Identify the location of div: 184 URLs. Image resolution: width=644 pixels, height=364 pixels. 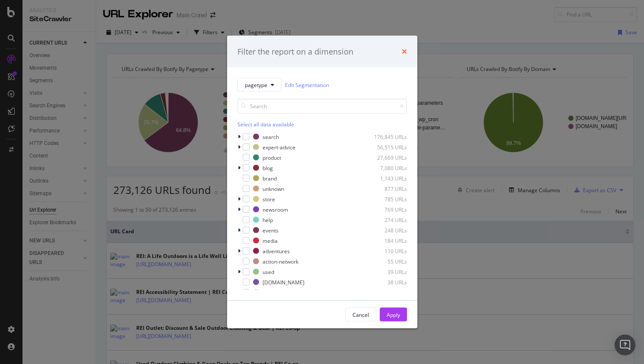
(386, 240).